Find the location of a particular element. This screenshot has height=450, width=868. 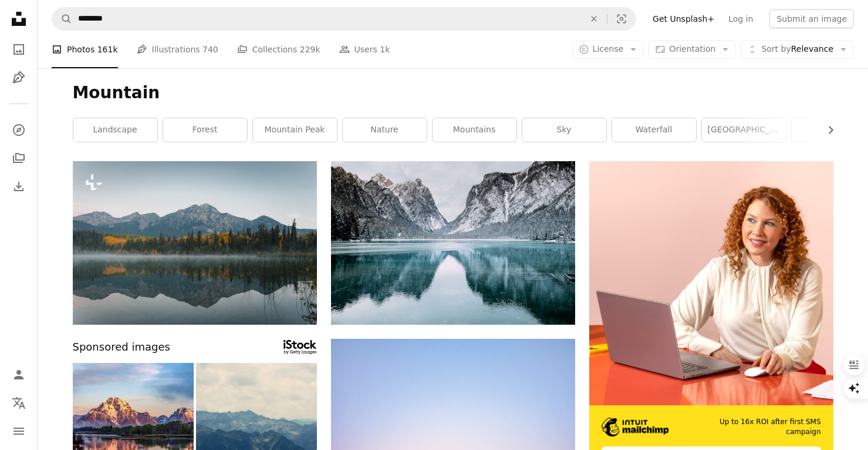

button: Sort byRelevance is located at coordinates (797, 49).